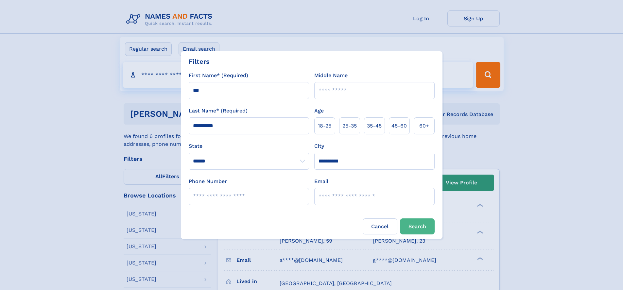  I want to click on label: Last Name* (Required), so click(218, 111).